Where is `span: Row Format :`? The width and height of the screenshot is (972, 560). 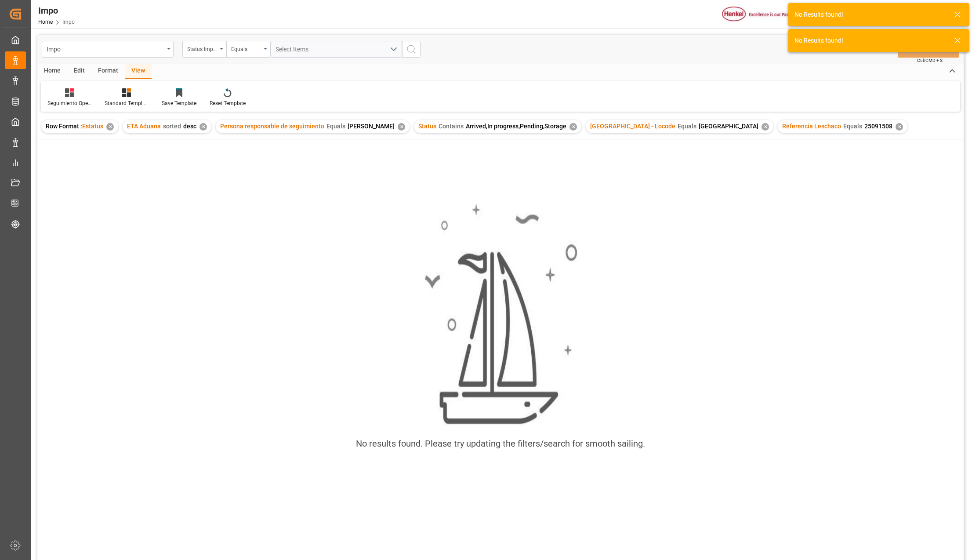 span: Row Format : is located at coordinates (64, 126).